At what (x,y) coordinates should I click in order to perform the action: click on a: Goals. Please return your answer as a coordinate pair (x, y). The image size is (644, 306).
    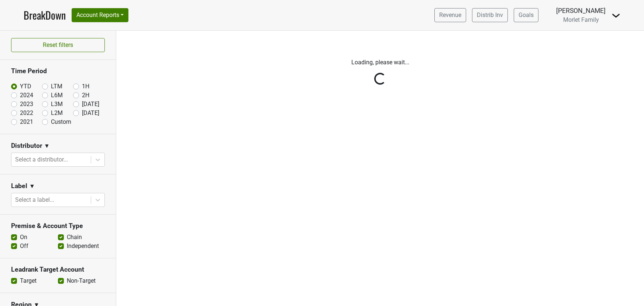
    Looking at the image, I should click on (526, 15).